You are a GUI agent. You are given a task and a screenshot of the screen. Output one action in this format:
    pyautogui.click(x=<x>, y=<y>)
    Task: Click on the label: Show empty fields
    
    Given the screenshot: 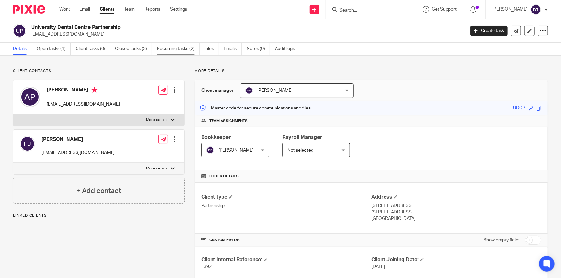 What is the action you would take?
    pyautogui.click(x=501, y=240)
    